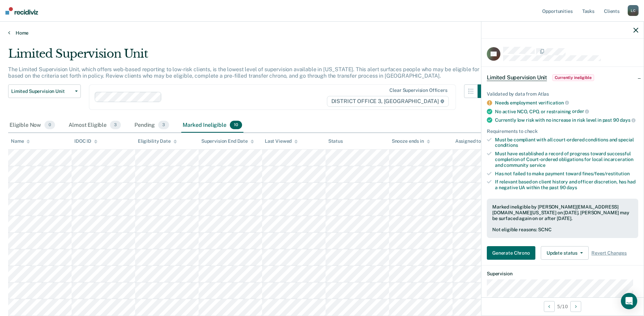 Image resolution: width=644 pixels, height=316 pixels. Describe the element at coordinates (562, 230) in the screenshot. I see `div: Not eligible reasons: SCNC` at that location.